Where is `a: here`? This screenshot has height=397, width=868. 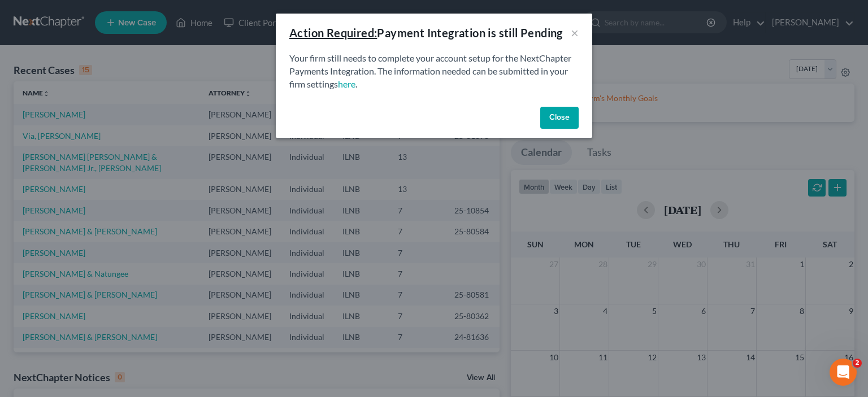 a: here is located at coordinates (347, 83).